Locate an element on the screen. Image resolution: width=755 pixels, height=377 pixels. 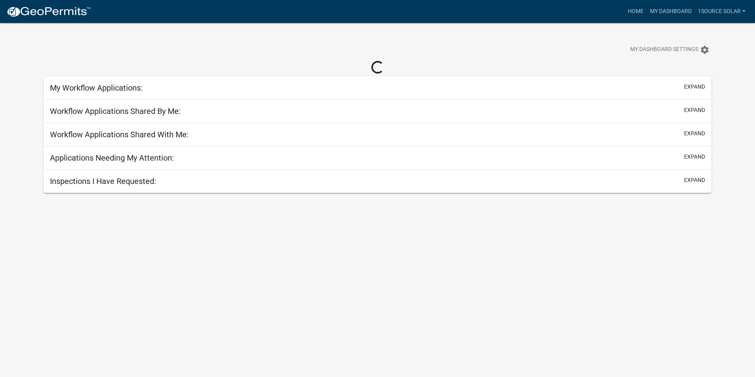
span: My Dashboard Settings is located at coordinates (664, 50).